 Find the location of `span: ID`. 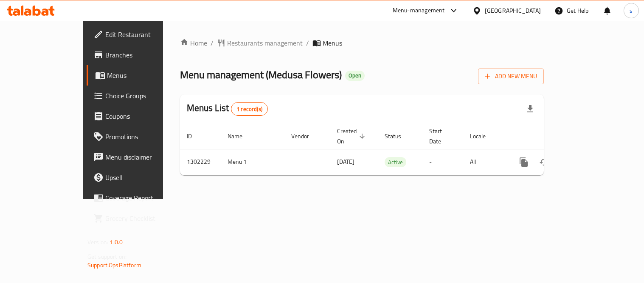

span: ID is located at coordinates (195, 136).